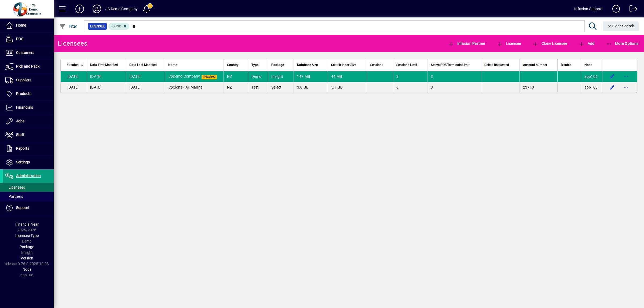 The height and width of the screenshot is (308, 644). What do you see at coordinates (15, 187) in the screenshot?
I see `span: Licensees` at bounding box center [15, 187].